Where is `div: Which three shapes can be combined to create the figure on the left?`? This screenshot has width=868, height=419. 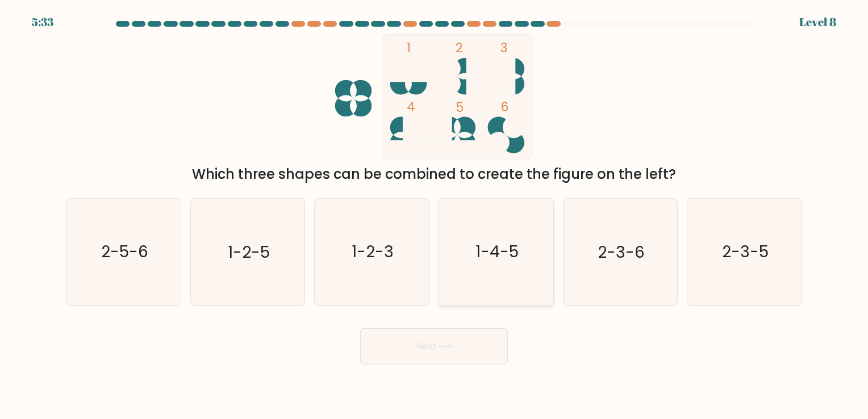 div: Which three shapes can be combined to create the figure on the left? is located at coordinates (434, 174).